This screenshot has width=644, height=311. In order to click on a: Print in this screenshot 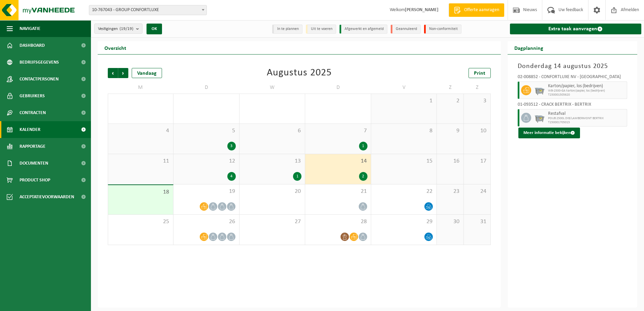, I will do `click(480, 74)`.